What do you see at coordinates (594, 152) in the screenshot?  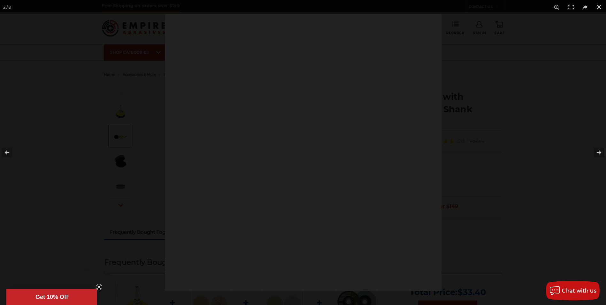 I see `button: Next (arrow right)` at bounding box center [594, 152].